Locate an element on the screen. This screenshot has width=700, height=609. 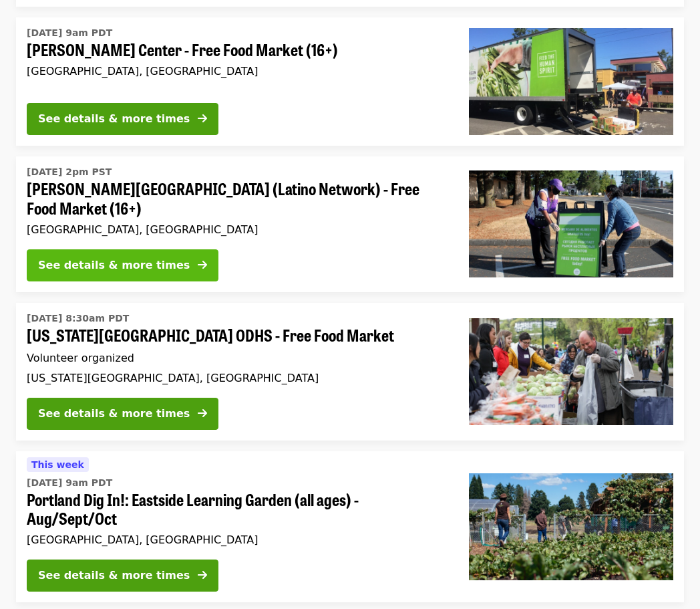
span: Volunteer organized is located at coordinates (80, 358).